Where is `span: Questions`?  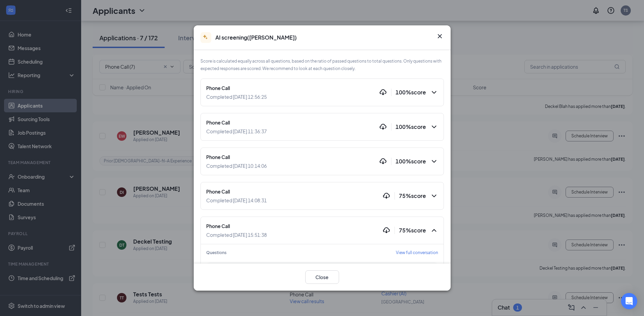 span: Questions is located at coordinates (216, 252).